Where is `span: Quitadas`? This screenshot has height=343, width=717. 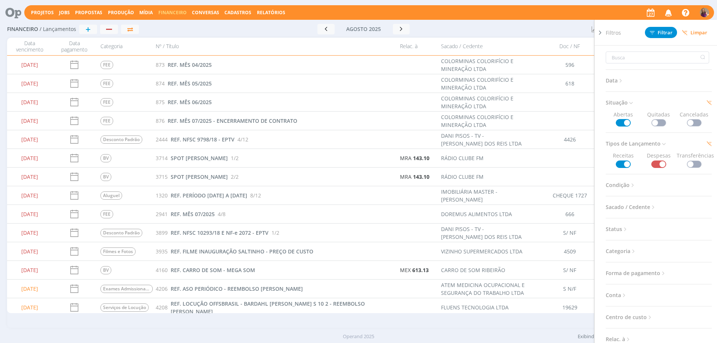 span: Quitadas is located at coordinates (659, 118).